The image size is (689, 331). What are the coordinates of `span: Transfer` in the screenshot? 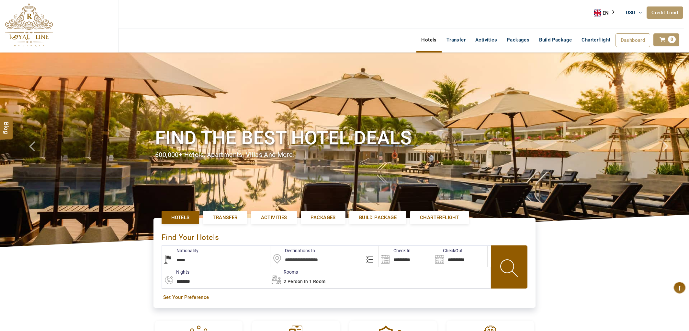 It's located at (225, 217).